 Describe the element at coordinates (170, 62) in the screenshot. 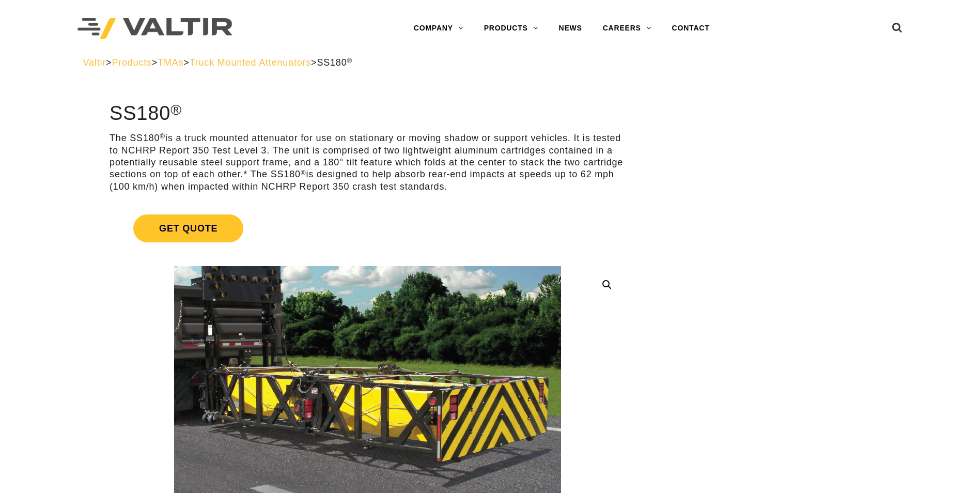

I see `a: TMAs` at that location.